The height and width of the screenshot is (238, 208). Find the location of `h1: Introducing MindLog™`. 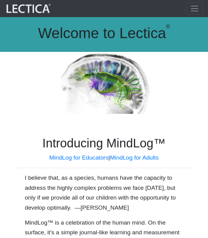

h1: Introducing MindLog™ is located at coordinates (104, 143).